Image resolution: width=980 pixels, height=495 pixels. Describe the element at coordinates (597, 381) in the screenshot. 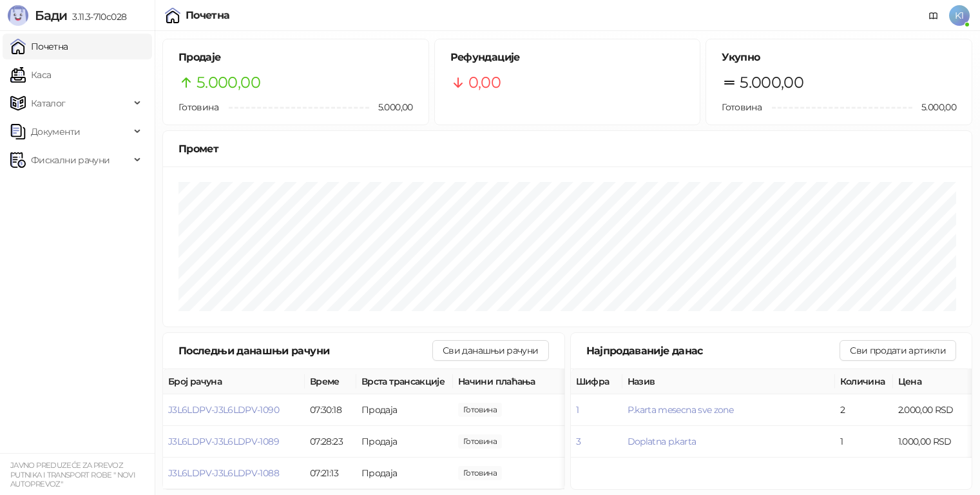

I see `th: Шифра` at that location.